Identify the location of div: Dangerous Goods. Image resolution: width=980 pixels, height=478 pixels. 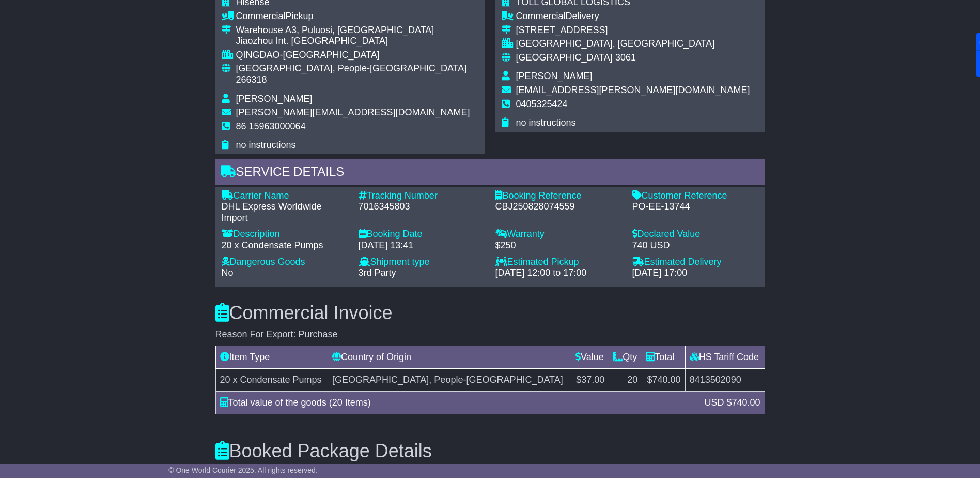
(285, 262).